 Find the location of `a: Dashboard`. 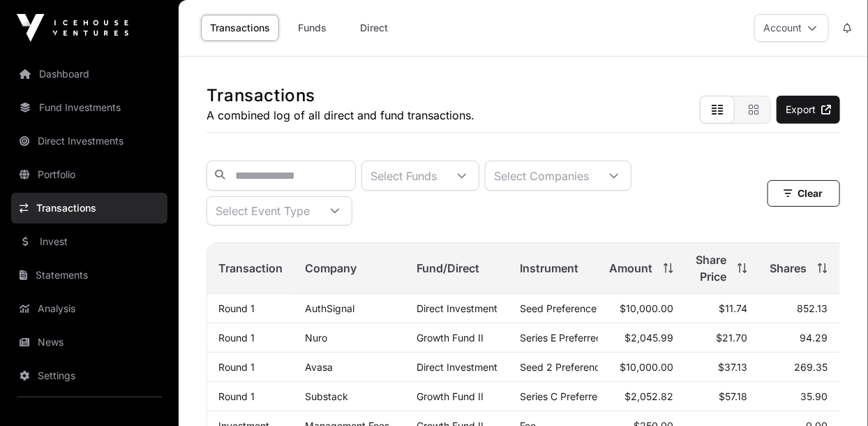

a: Dashboard is located at coordinates (89, 74).